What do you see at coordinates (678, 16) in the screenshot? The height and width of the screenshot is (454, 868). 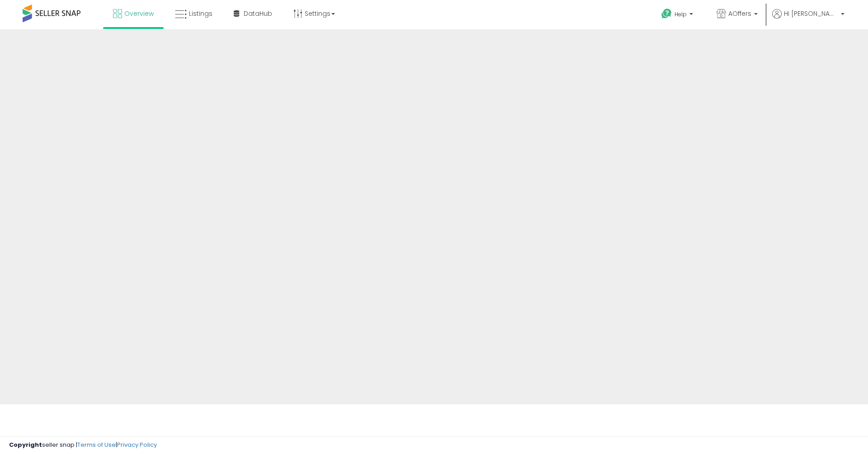 I see `a: Help` at bounding box center [678, 16].